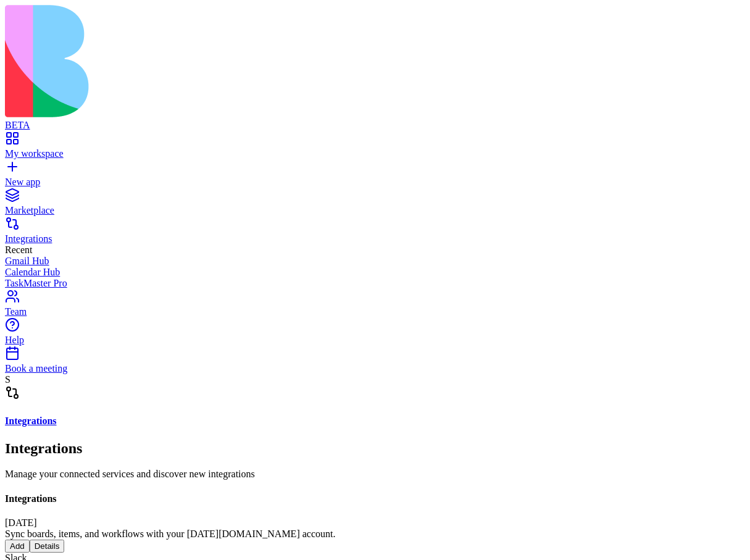  Describe the element at coordinates (374, 363) in the screenshot. I see `a: Book a meeting` at that location.